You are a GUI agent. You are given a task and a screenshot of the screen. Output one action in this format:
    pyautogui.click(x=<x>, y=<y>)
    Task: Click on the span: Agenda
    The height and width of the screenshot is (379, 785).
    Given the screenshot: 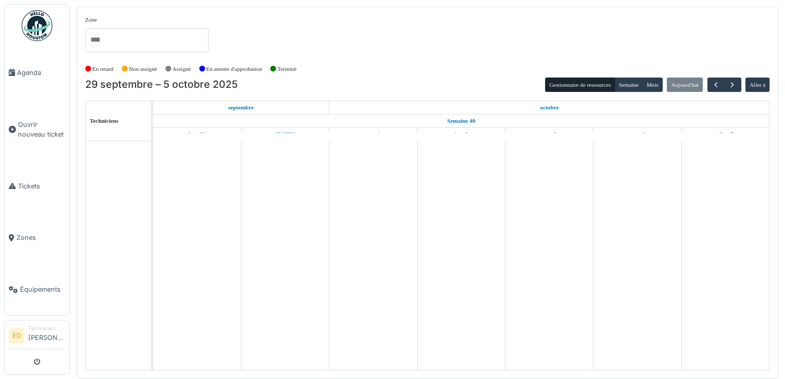 What is the action you would take?
    pyautogui.click(x=41, y=72)
    